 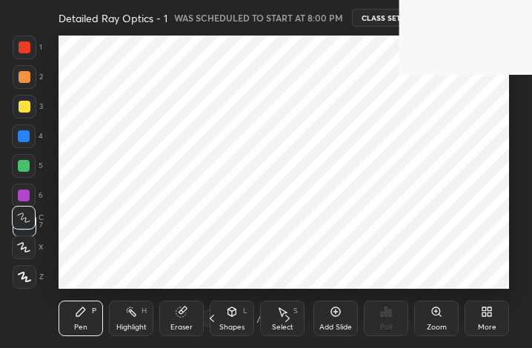 What do you see at coordinates (144, 311) in the screenshot?
I see `div: H` at bounding box center [144, 311].